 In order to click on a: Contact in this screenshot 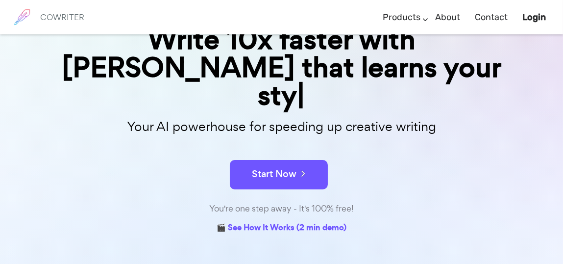, I will do `click(491, 17)`.